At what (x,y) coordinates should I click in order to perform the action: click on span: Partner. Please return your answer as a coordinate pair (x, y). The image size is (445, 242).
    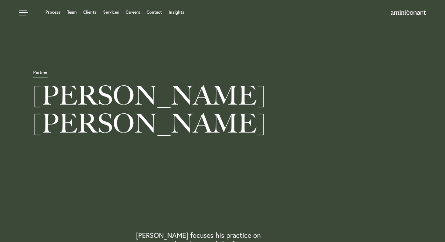
    Looking at the image, I should click on (40, 74).